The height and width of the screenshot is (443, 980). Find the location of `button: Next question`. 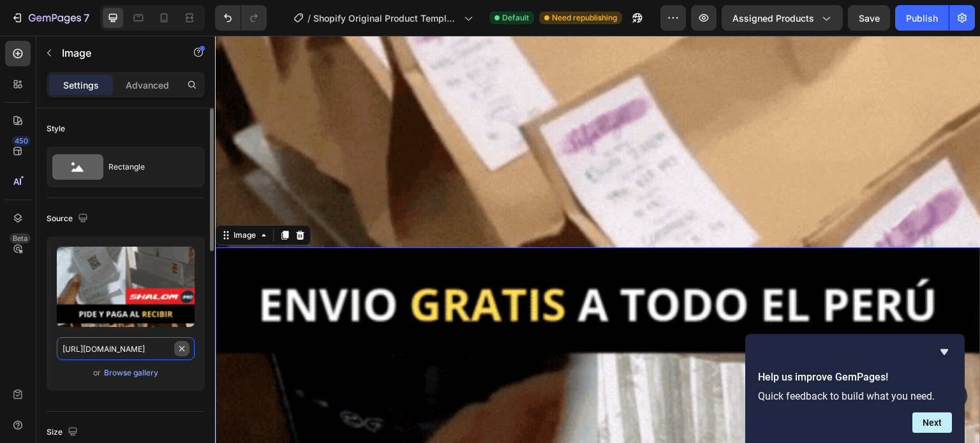

button: Next question is located at coordinates (932, 423).